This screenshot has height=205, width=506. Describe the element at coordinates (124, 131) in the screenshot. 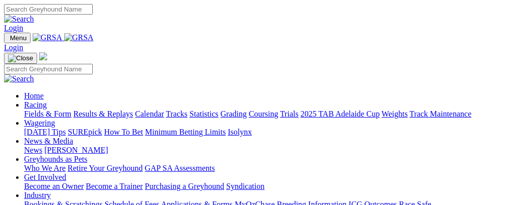

I see `a: How To Bet` at that location.